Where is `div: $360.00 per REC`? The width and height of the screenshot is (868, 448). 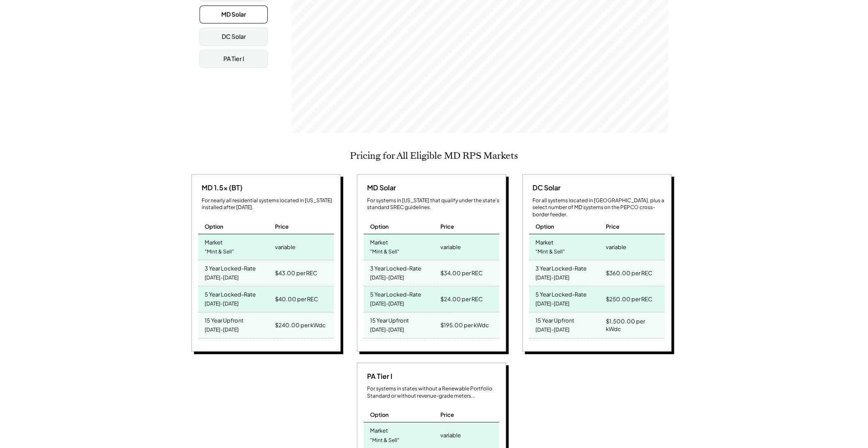 div: $360.00 per REC is located at coordinates (629, 273).